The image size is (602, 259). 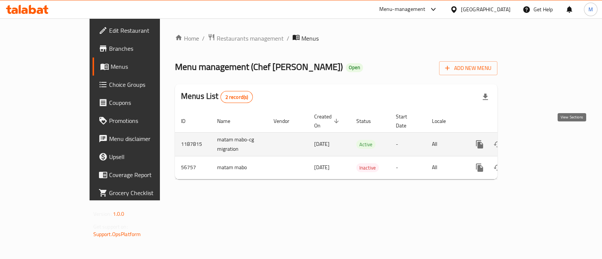 What do you see at coordinates (146, 121) in the screenshot?
I see `span: Promotions` at bounding box center [146, 121].